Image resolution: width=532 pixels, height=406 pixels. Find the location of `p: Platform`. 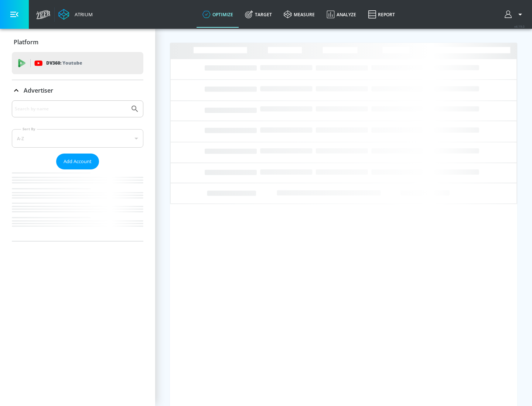

p: Platform is located at coordinates (26, 42).